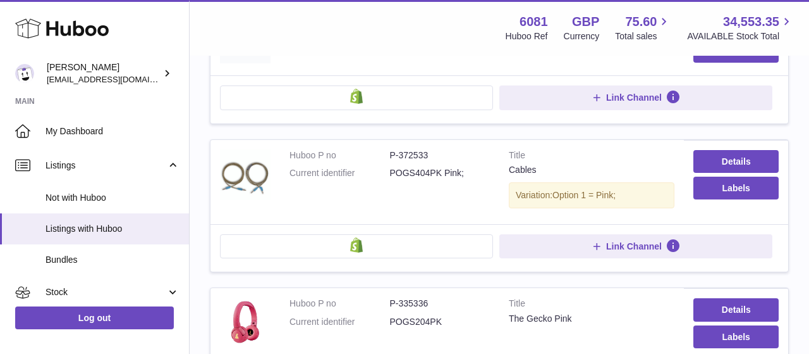 This screenshot has width=809, height=354. I want to click on a: 75.60 Total sales, so click(643, 28).